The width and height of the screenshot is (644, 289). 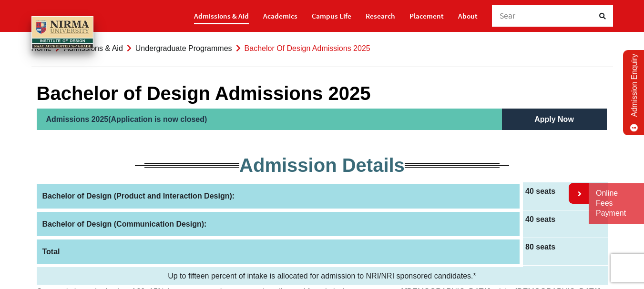 What do you see at coordinates (323, 49) in the screenshot?
I see `nav: breadcrumb` at bounding box center [323, 49].